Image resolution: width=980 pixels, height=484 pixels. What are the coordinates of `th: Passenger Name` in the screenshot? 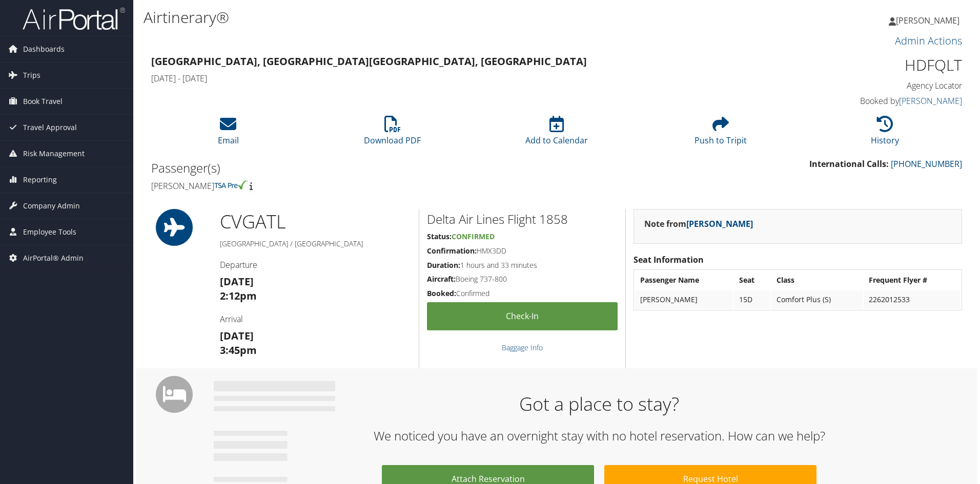 It's located at (684, 280).